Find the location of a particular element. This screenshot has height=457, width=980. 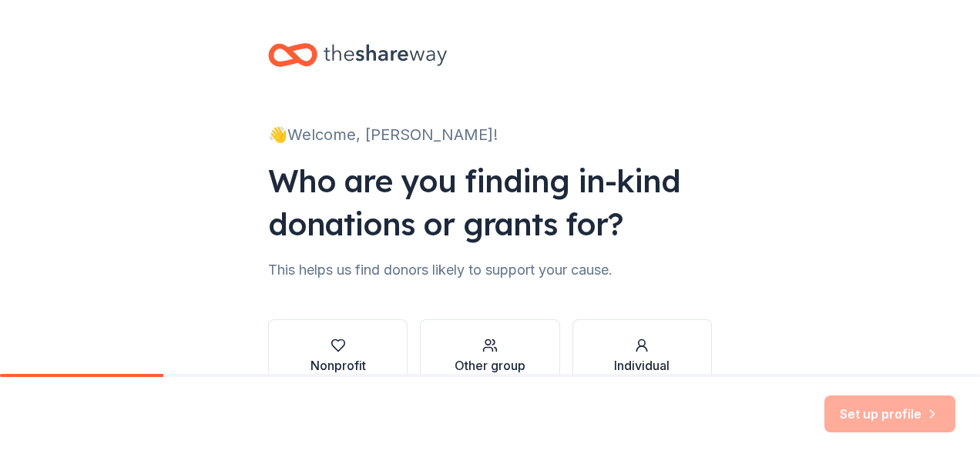

button: Nonprofit is located at coordinates (338, 357).